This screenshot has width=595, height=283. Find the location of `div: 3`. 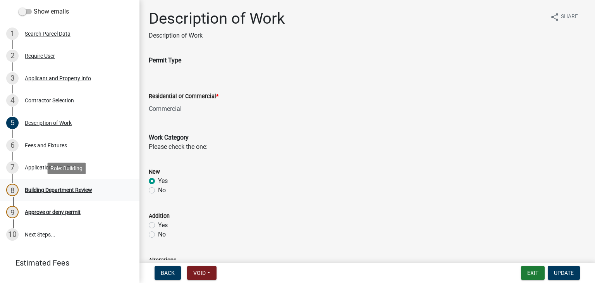

div: 3 is located at coordinates (12, 78).